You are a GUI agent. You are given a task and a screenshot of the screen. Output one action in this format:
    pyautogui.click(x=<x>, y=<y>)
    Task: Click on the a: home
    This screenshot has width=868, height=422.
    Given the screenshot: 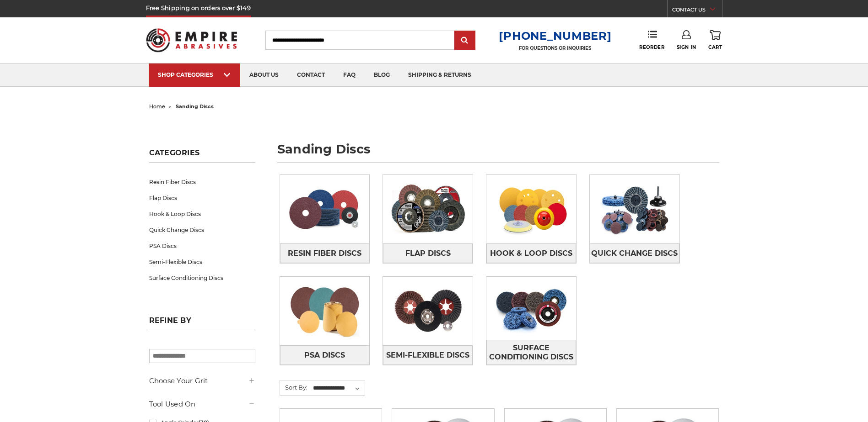 What is the action you would take?
    pyautogui.click(x=157, y=107)
    